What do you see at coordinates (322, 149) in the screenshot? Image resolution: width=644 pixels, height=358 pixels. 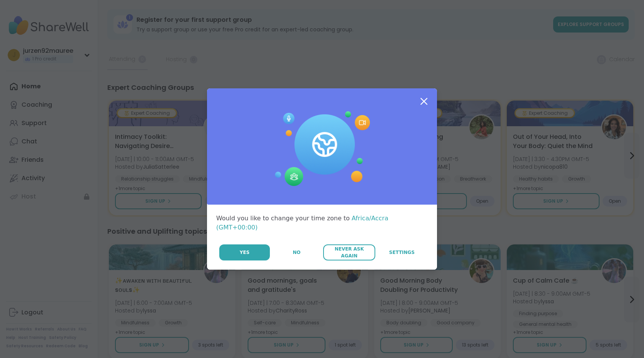 I see `img: Session Experience` at bounding box center [322, 149].